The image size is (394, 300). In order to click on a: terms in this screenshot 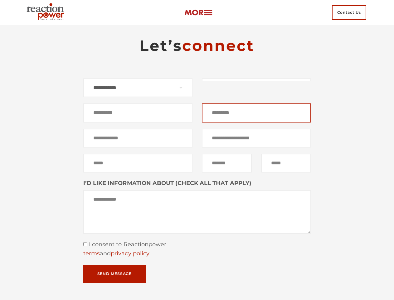, I will do `click(91, 253)`.